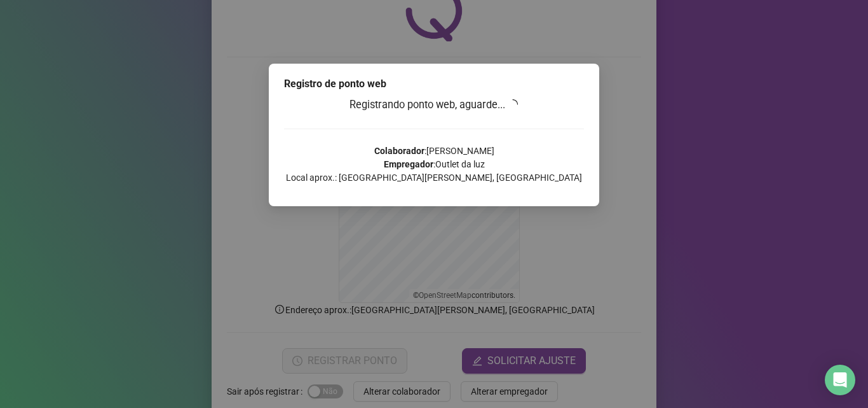  I want to click on div: Open Intercom Messenger, so click(840, 380).